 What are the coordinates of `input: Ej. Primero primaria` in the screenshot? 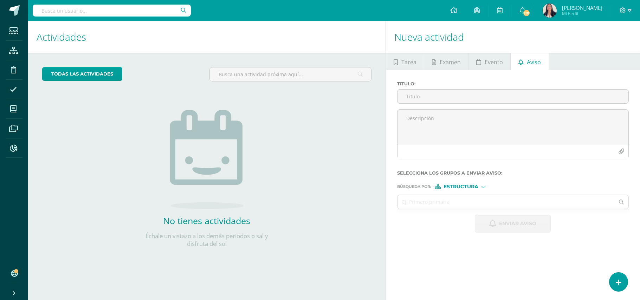 It's located at (506, 202).